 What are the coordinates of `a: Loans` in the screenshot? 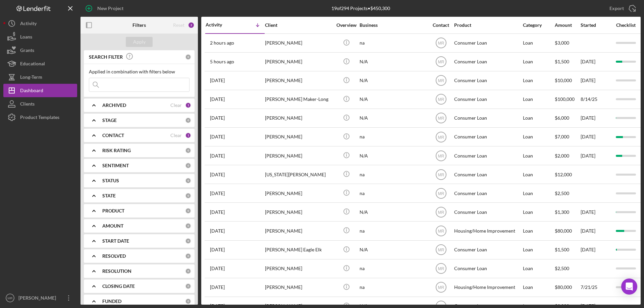 It's located at (40, 37).